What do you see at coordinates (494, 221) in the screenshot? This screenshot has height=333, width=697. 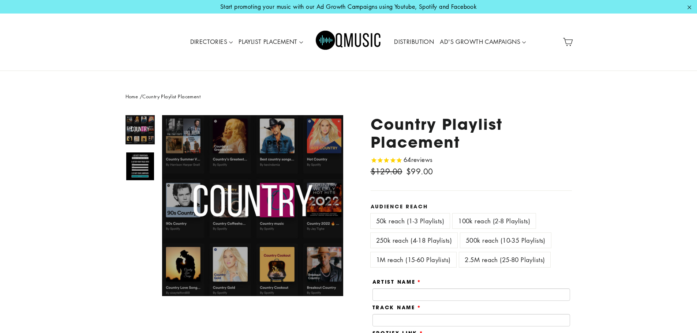 I see `label: 100k reach (2-8 Playlists)` at bounding box center [494, 221].